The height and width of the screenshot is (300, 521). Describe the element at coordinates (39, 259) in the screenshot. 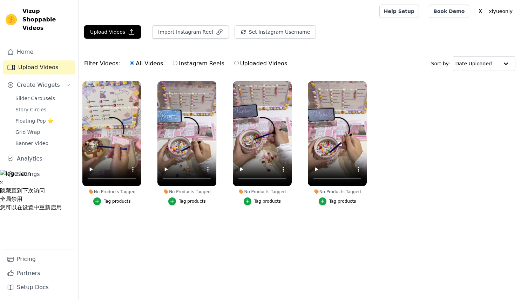

I see `a: Pricing` at that location.